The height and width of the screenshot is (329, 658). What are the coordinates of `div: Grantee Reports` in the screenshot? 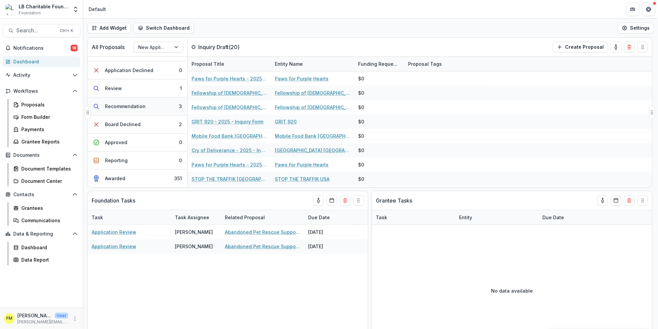 It's located at (48, 141).